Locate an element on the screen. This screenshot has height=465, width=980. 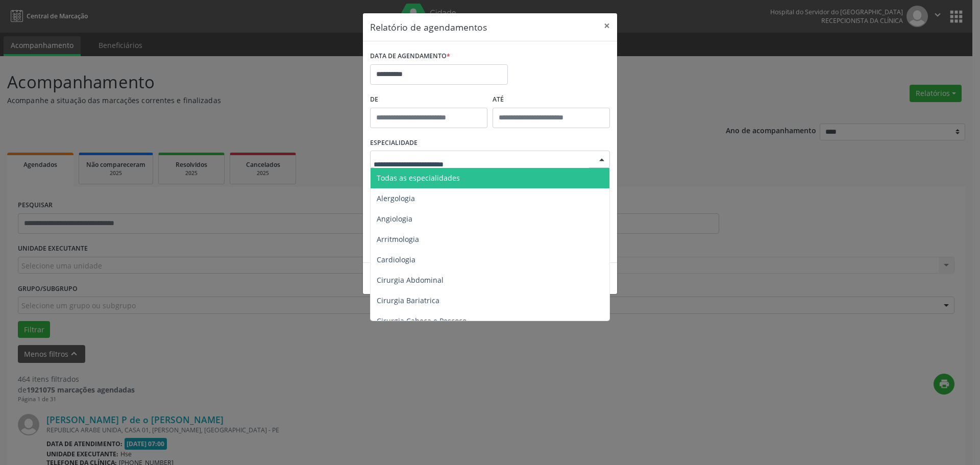
label: DATA DE AGENDAMENTO is located at coordinates (410, 56).